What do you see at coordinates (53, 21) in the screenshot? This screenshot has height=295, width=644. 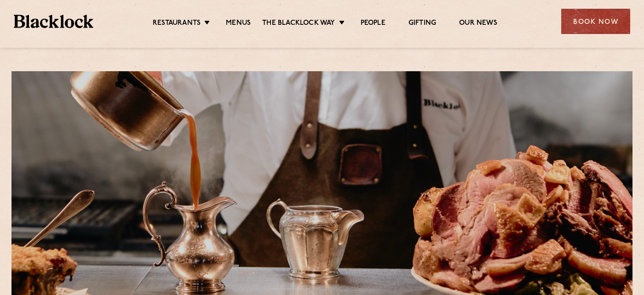 I see `img: BL_Textured_Logo-footer-cropped.svg` at bounding box center [53, 21].